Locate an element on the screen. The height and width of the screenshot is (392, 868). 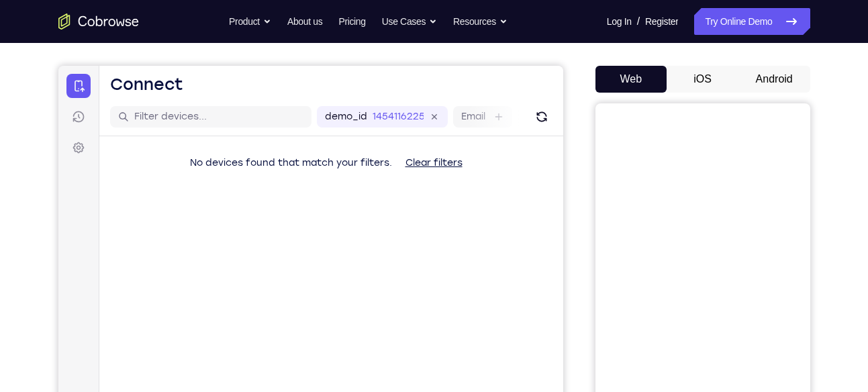
span: No devices found that match your filters. is located at coordinates (232, 97).